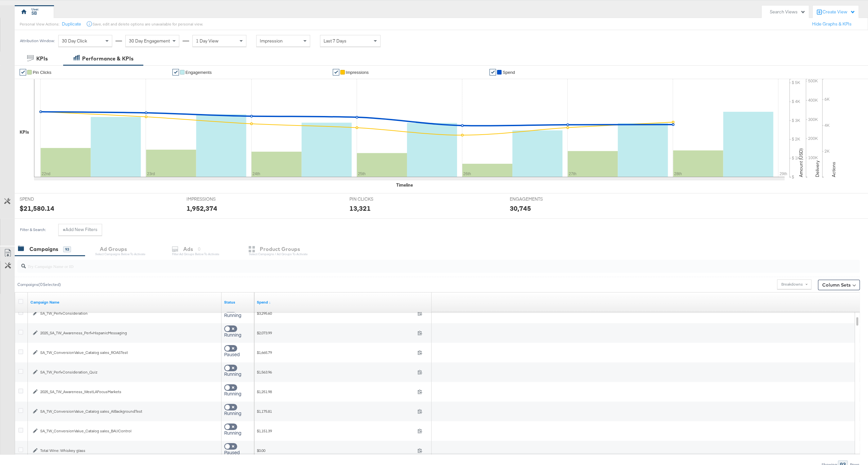  Describe the element at coordinates (336, 451) in the screenshot. I see `span: $0.00` at that location.